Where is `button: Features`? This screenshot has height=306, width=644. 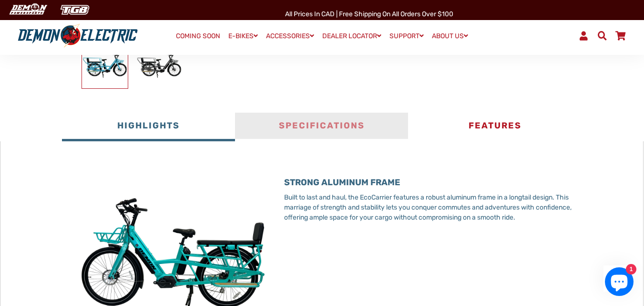 button: Features is located at coordinates (495, 127).